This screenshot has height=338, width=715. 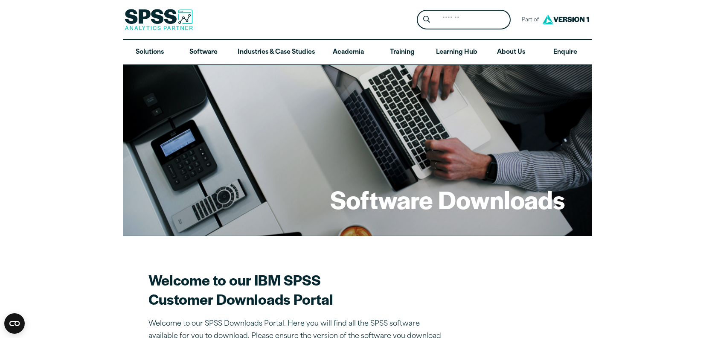 I want to click on img: SPSS Analytics Partner, so click(x=159, y=20).